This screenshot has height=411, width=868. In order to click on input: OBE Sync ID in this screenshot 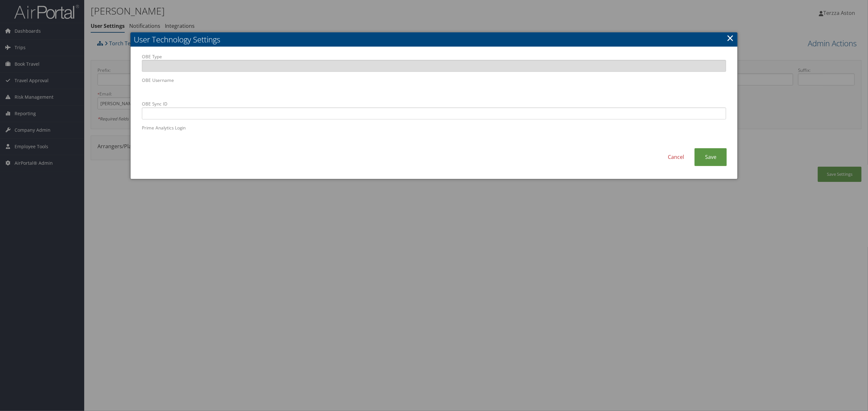, I will do `click(434, 113)`.